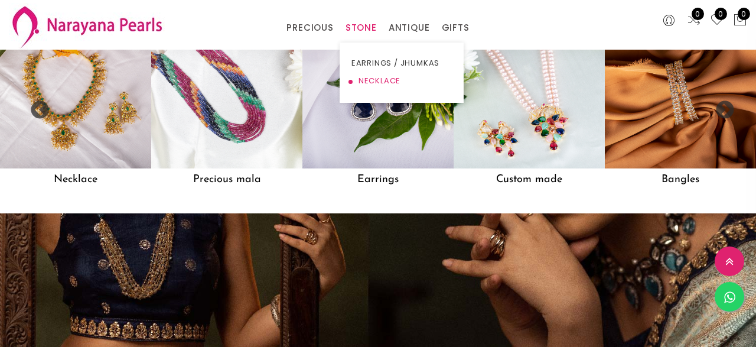 The image size is (756, 347). Describe the element at coordinates (740, 21) in the screenshot. I see `button: 0` at that location.